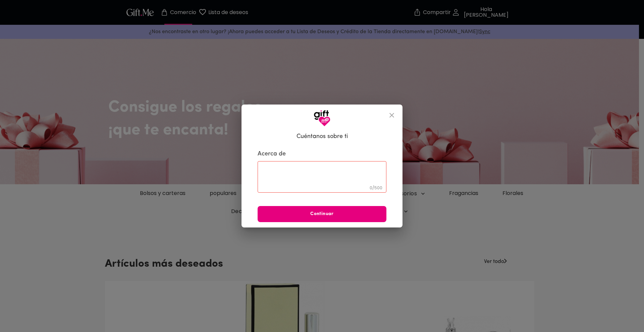 The height and width of the screenshot is (332, 644). What do you see at coordinates (322, 118) in the screenshot?
I see `img: Logotipo de GiftMe` at bounding box center [322, 118].